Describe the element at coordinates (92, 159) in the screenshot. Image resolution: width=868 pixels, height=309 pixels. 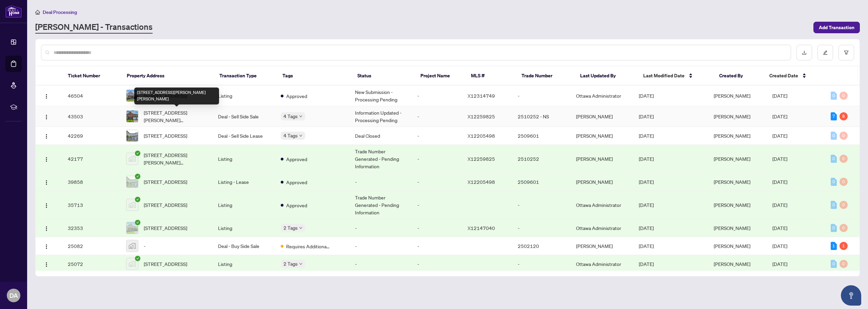
I see `td: 42177` at that location.